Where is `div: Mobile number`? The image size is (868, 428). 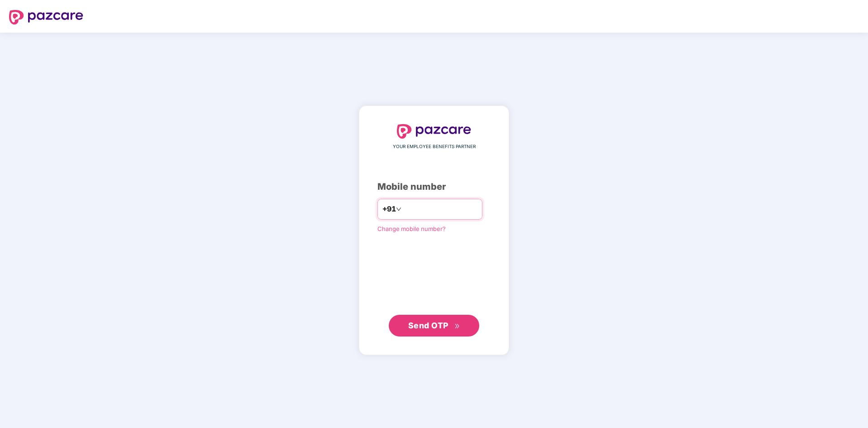 div: Mobile number is located at coordinates (434, 187).